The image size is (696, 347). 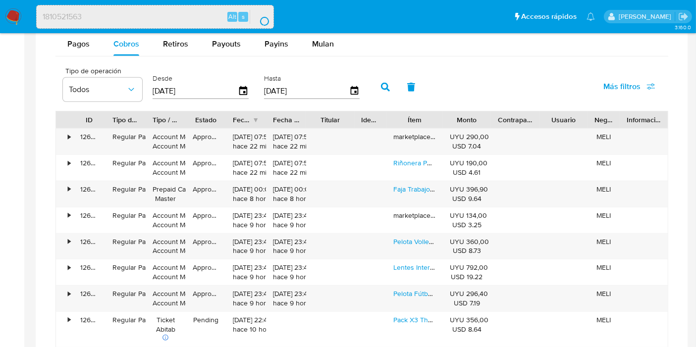 I want to click on span: 3.160.0, so click(x=683, y=27).